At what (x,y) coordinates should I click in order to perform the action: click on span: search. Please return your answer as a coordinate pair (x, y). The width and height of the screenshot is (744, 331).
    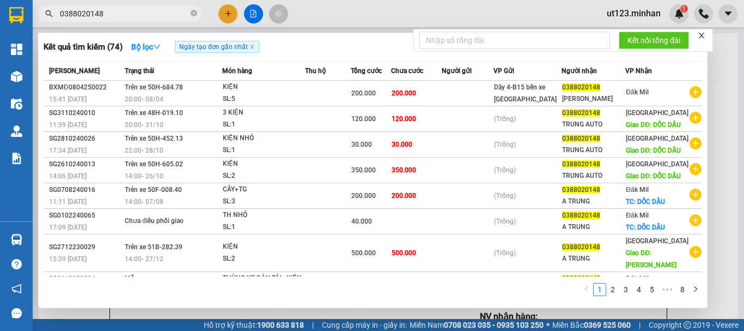
    Looking at the image, I should click on (49, 14).